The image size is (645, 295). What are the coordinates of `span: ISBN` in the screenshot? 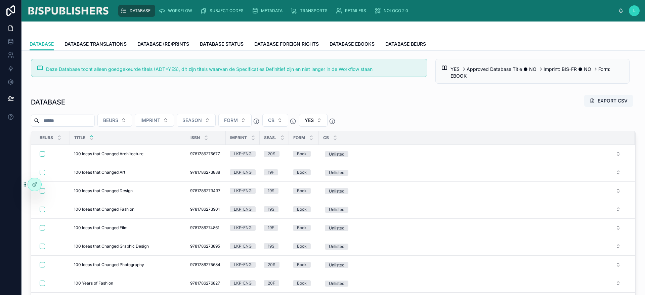 It's located at (195, 138).